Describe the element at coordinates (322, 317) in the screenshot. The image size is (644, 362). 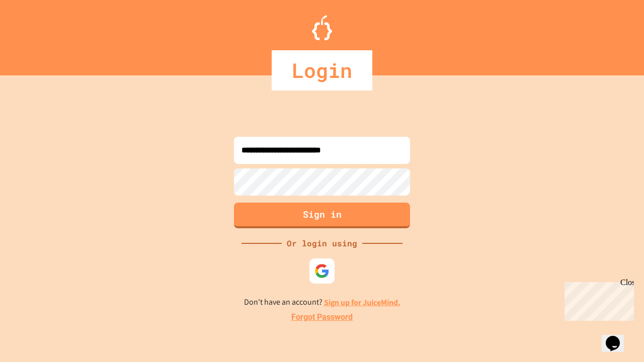
I see `a: Forgot Password` at that location.